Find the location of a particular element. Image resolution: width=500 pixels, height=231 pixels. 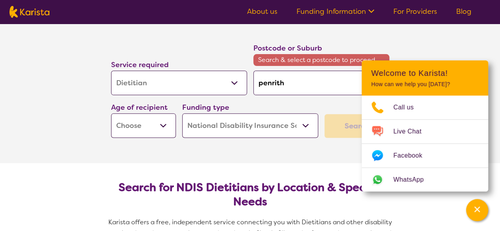

a: Web link opens in a new tab. is located at coordinates (425, 180).